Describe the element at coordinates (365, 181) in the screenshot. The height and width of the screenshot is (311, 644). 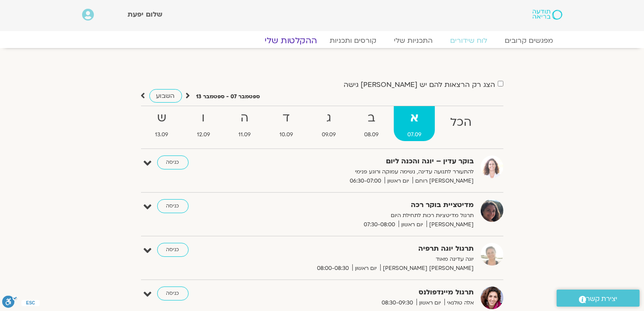
I see `span: 06:30-07:00` at that location.